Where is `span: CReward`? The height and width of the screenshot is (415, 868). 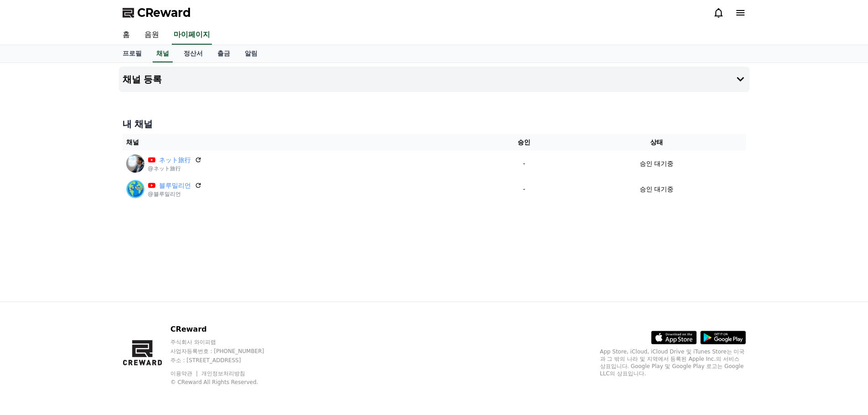 span: CReward is located at coordinates (164, 13).